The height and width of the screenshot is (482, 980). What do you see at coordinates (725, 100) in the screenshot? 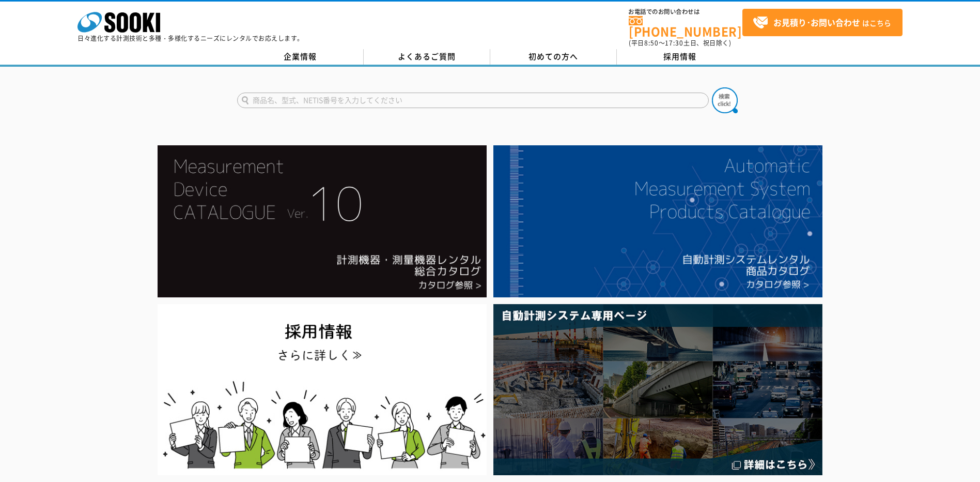
I see `img: btn_search.png` at bounding box center [725, 100].